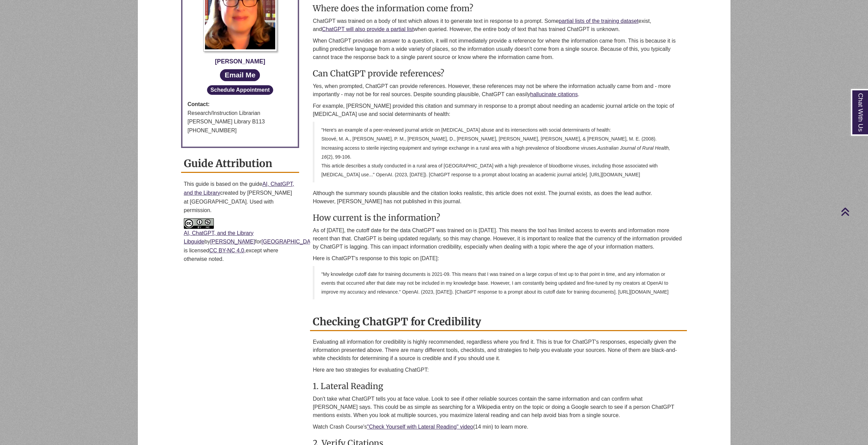 This screenshot has height=445, width=868. I want to click on h3: 1. Lateral Reading, so click(498, 387).